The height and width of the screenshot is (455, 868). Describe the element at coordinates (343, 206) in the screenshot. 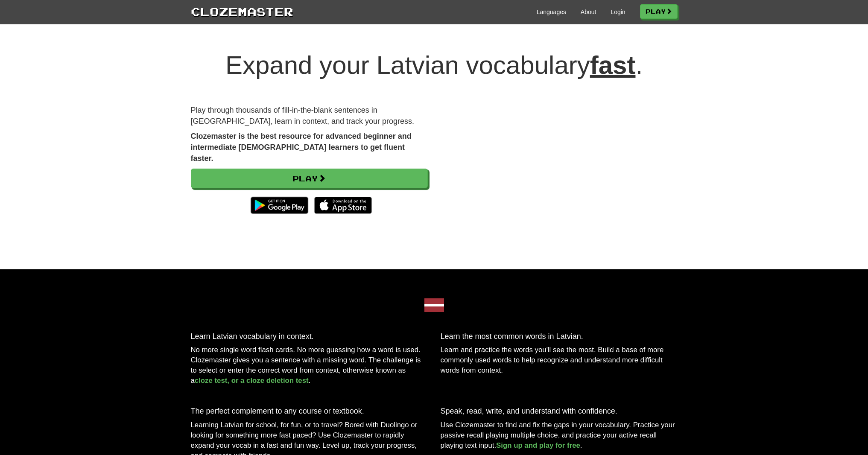

I see `img: Download_on_the_App_Store_Badge_US-UK_135x40-25178aeef6eb6b83b96f5f2d004eda3bffbb37122de64afbaef7...` at that location.